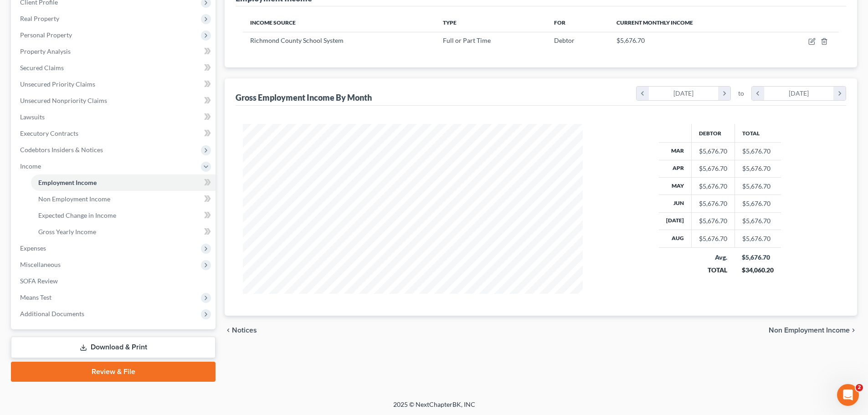 The image size is (868, 415). What do you see at coordinates (123, 232) in the screenshot?
I see `a: Gross Yearly Income` at bounding box center [123, 232].